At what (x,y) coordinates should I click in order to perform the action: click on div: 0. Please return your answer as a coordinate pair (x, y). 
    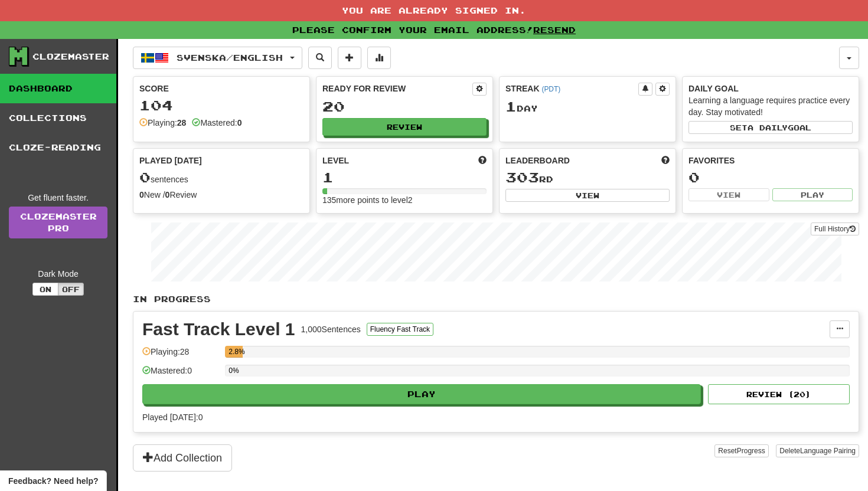
    Looking at the image, I should click on (771, 177).